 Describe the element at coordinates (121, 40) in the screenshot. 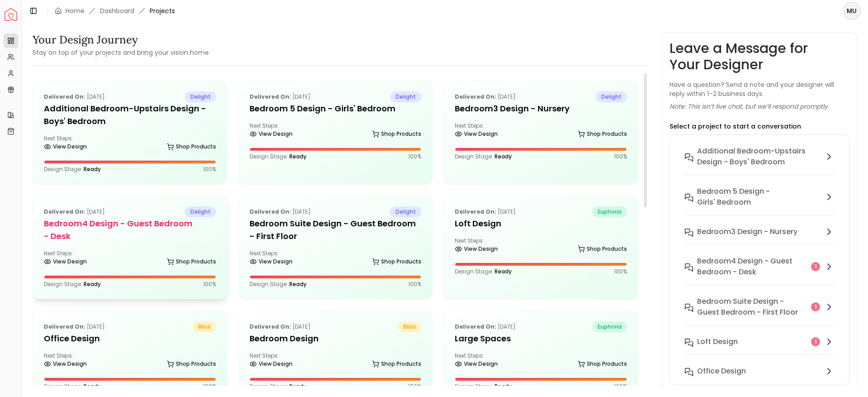

I see `h3: Your Design Journey` at that location.